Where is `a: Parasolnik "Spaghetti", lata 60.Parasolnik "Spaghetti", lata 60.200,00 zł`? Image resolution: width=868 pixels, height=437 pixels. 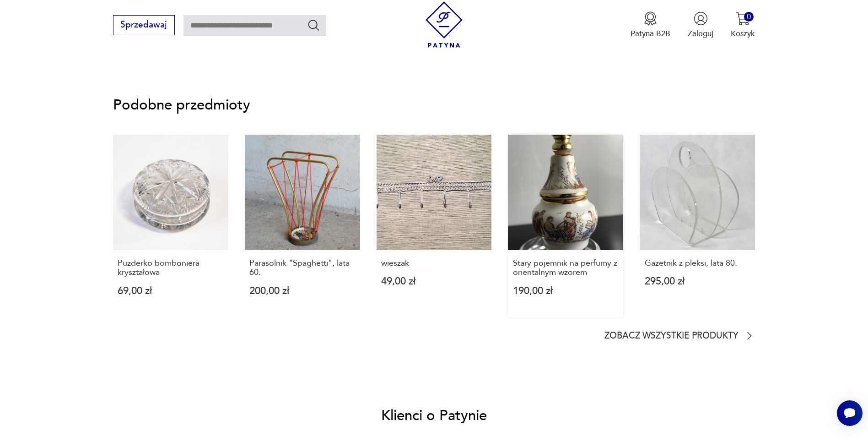 a: Parasolnik "Spaghetti", lata 60.Parasolnik "Spaghetti", lata 60.200,00 zł is located at coordinates (303, 226).